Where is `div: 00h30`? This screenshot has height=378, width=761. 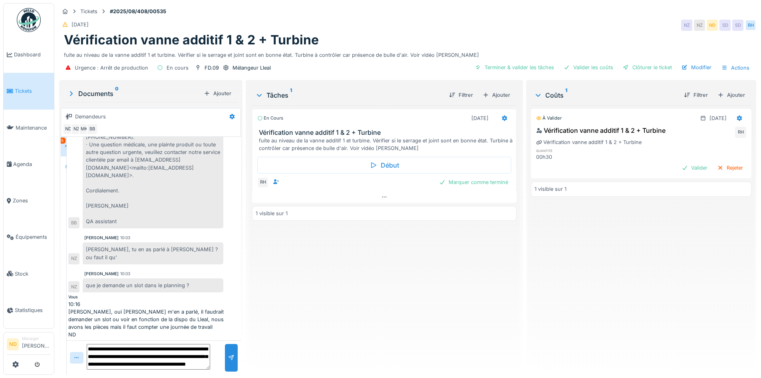 div: 00h30 is located at coordinates (570, 157).